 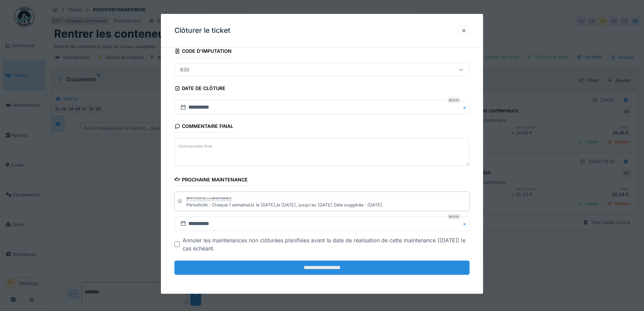 I want to click on div: Répétition de la maintenance, so click(x=209, y=198).